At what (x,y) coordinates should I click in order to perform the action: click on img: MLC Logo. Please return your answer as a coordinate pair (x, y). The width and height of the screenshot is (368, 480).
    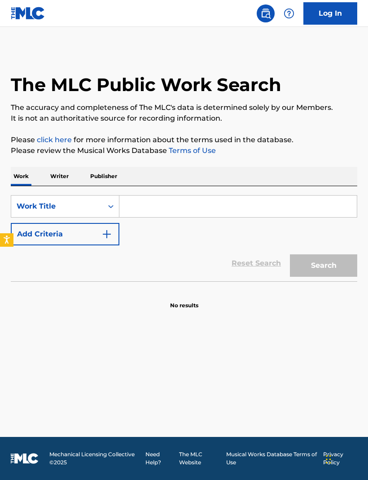
    Looking at the image, I should click on (28, 13).